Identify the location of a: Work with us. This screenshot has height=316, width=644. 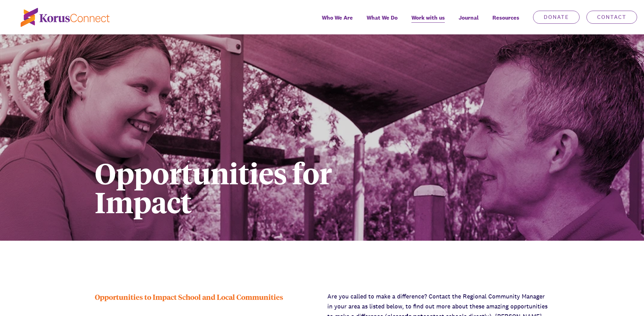
(427, 22).